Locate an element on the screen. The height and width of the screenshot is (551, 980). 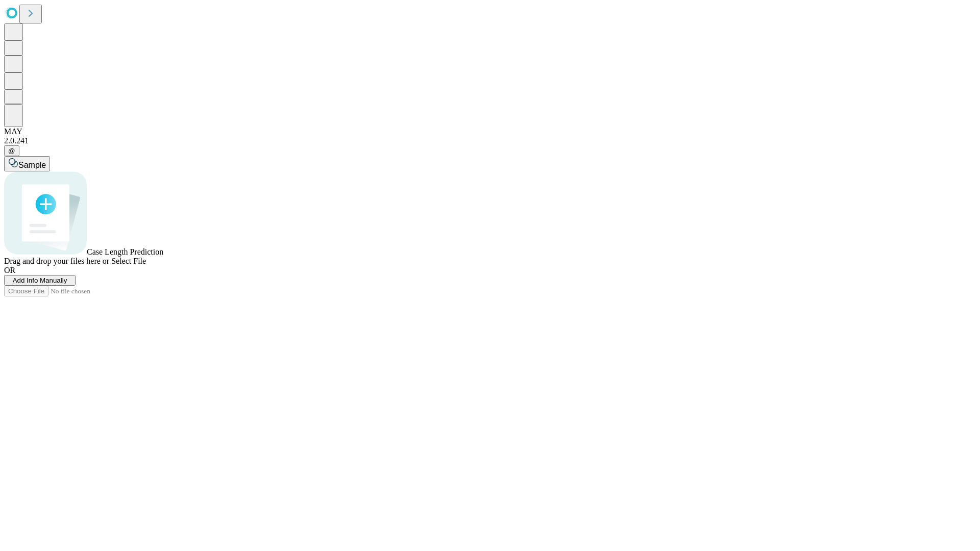
span: OR is located at coordinates (10, 270).